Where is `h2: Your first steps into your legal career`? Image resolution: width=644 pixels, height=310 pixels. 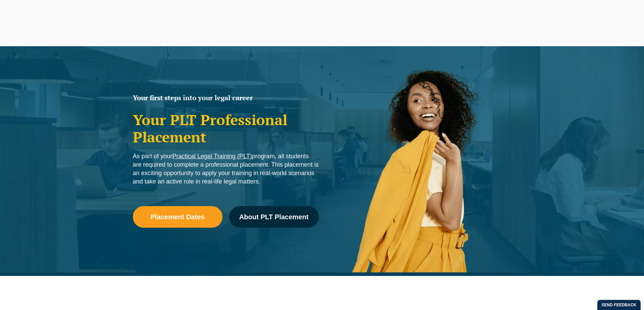
h2: Your first steps into your legal career is located at coordinates (226, 98).